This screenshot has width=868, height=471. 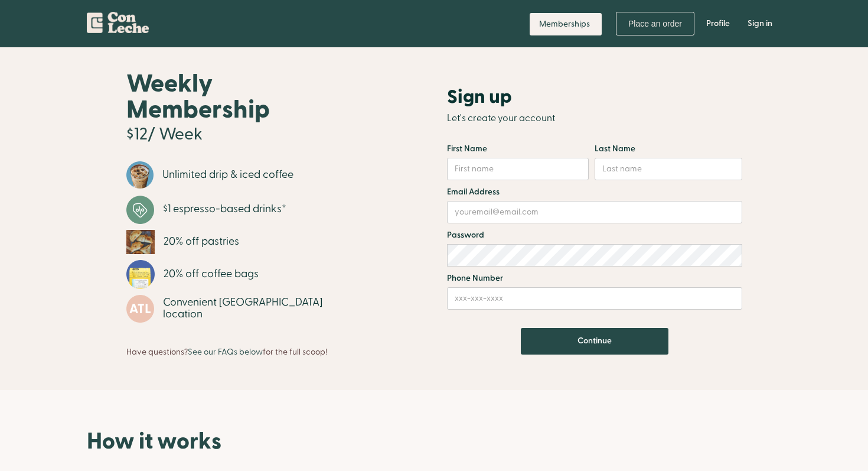 I want to click on input: Last name, so click(x=669, y=169).